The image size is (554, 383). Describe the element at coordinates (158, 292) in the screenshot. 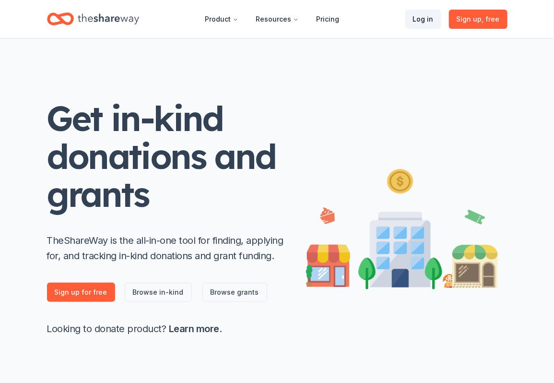

I see `a: Browse in-kind` at that location.